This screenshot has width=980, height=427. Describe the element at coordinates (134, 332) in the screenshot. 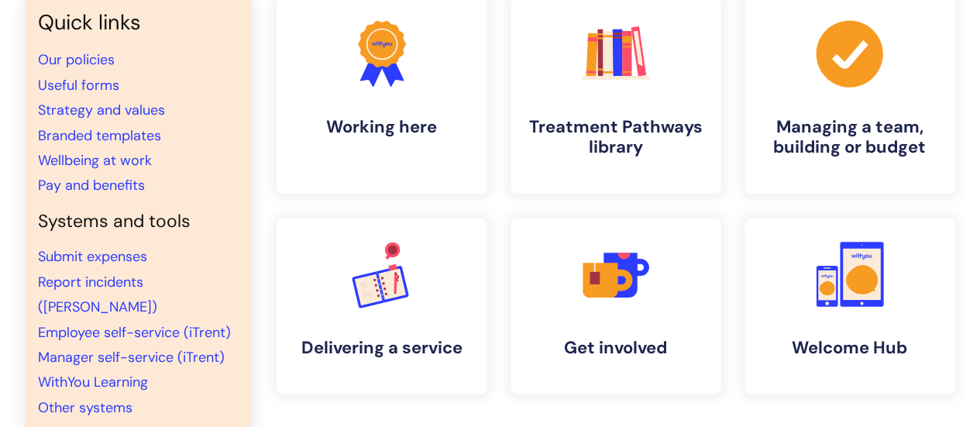

I see `a: Employee self-service (iTrent)` at that location.